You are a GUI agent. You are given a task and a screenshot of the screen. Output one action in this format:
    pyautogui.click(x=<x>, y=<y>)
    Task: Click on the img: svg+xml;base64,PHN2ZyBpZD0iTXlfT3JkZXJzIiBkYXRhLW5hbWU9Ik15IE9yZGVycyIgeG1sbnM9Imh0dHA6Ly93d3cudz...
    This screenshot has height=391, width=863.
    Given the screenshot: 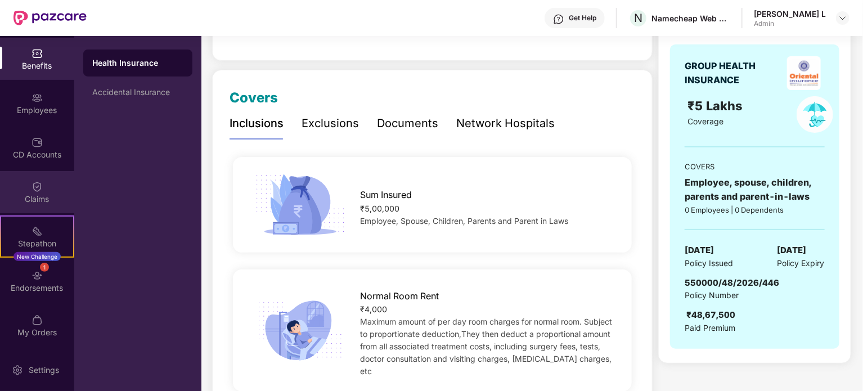 What is the action you would take?
    pyautogui.click(x=37, y=320)
    